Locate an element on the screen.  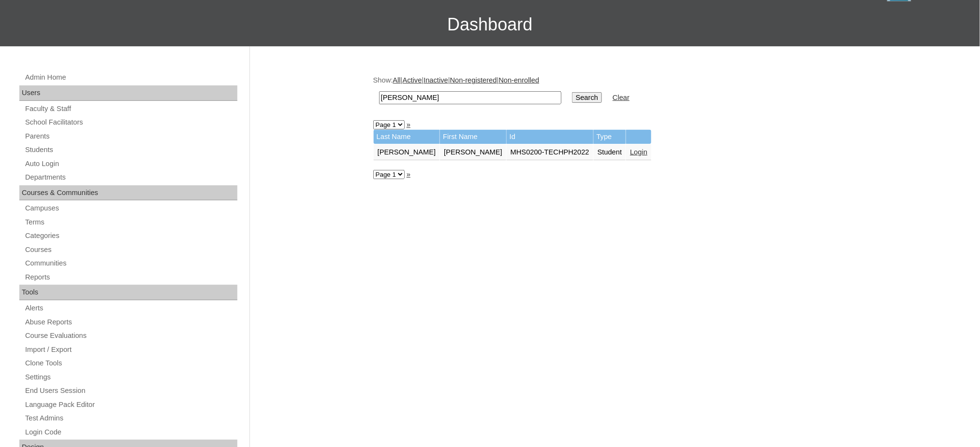
a: Non-enrolled is located at coordinates (519, 80).